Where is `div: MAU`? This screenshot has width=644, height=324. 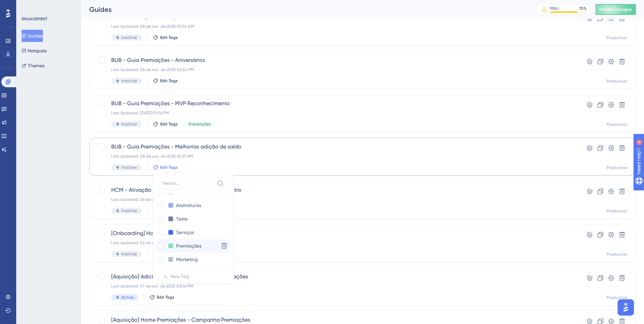
div: MAU is located at coordinates (555, 8).